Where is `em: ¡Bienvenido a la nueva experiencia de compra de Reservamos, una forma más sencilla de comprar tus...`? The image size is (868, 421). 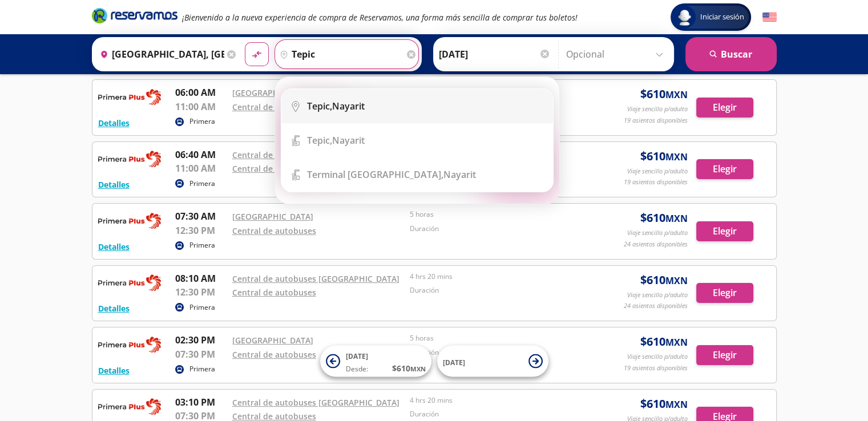 em: ¡Bienvenido a la nueva experiencia de compra de Reservamos, una forma más sencilla de comprar tus... is located at coordinates (379, 17).